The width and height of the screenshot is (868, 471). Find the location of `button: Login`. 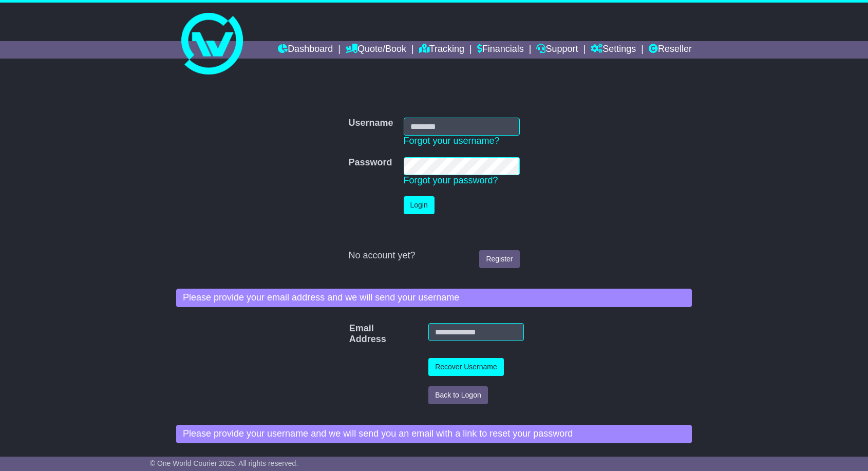

button: Login is located at coordinates (419, 205).